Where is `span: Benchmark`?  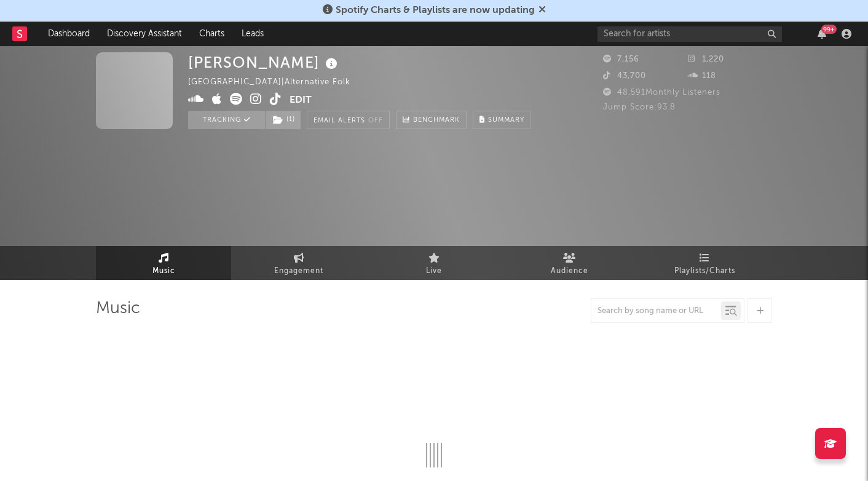 span: Benchmark is located at coordinates (436, 120).